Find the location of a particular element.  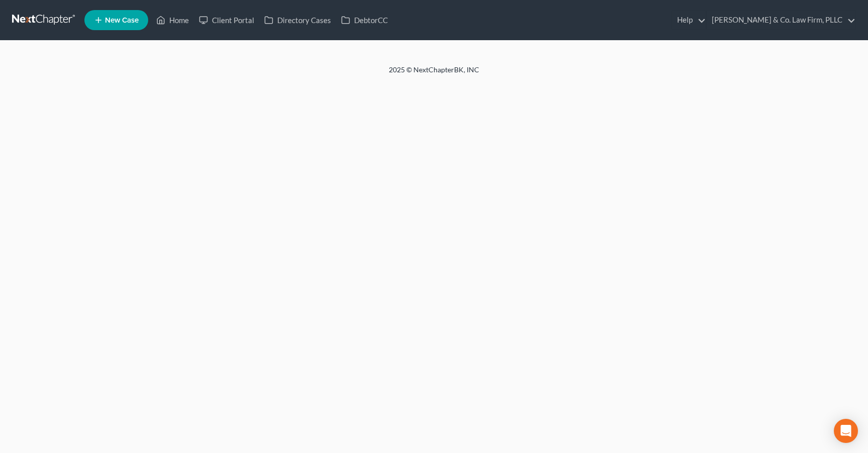

a: Home is located at coordinates (172, 20).